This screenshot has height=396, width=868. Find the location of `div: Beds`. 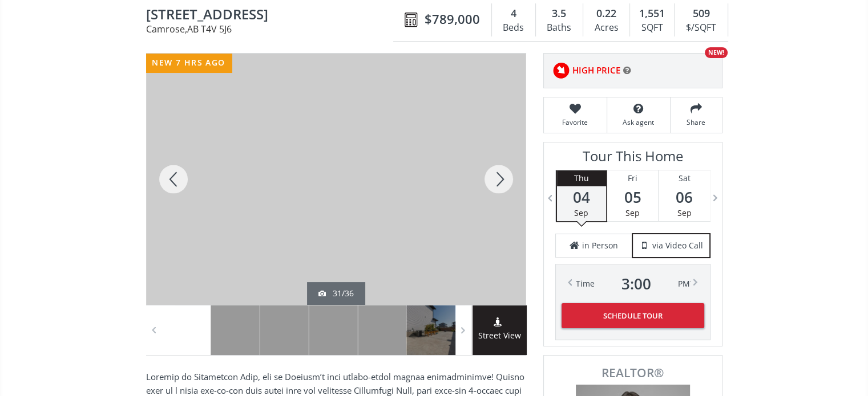

div: Beds is located at coordinates (514, 28).